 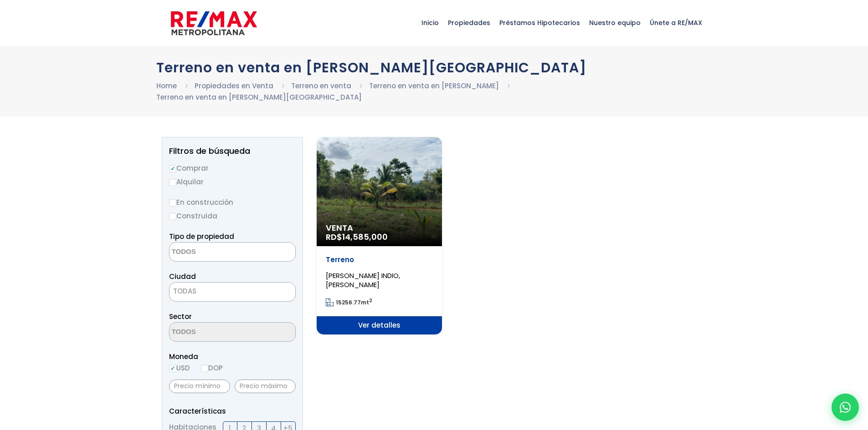 I want to click on span: Inicio, so click(x=430, y=23).